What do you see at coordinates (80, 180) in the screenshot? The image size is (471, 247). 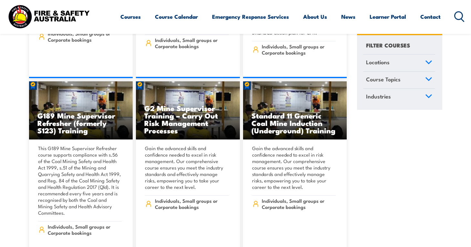 I see `p: This G189 Mine Supervisor Refresher course supports compliance with s.56 of the Coal Mining Safet...` at bounding box center [80, 180].